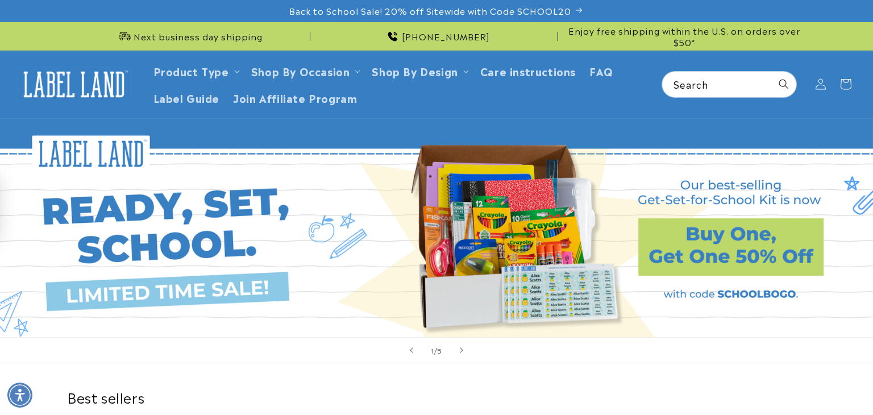 Image resolution: width=873 pixels, height=415 pixels. I want to click on a: Label Land, so click(74, 84).